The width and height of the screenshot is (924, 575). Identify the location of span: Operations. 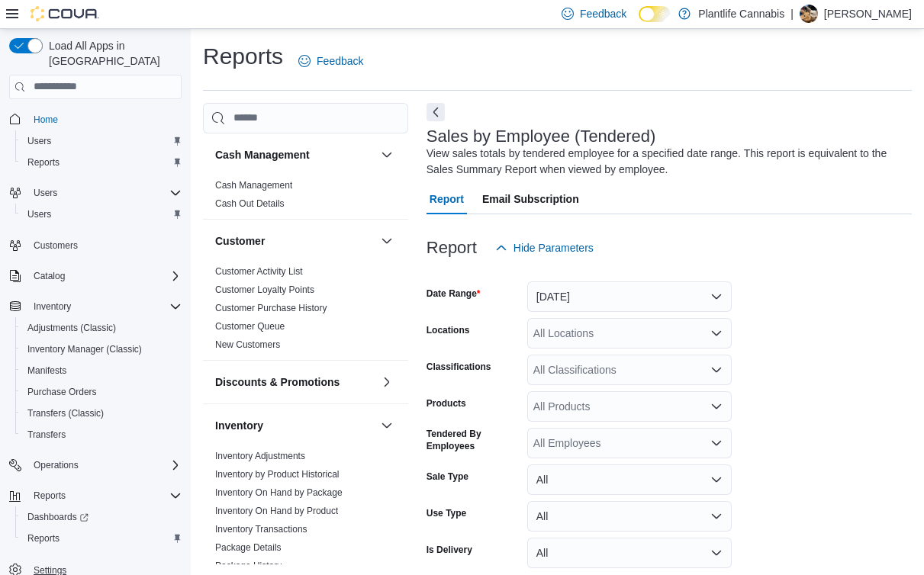
(104, 465).